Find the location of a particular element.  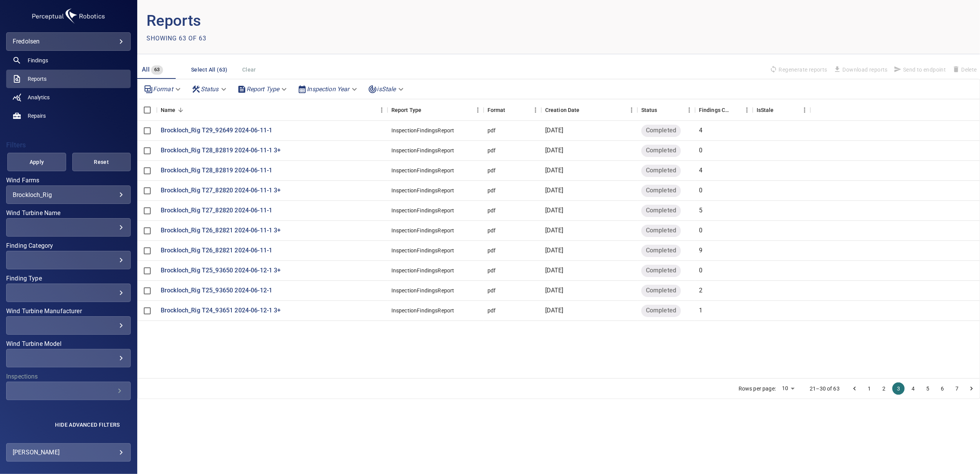

em: Report Type is located at coordinates (263, 89).